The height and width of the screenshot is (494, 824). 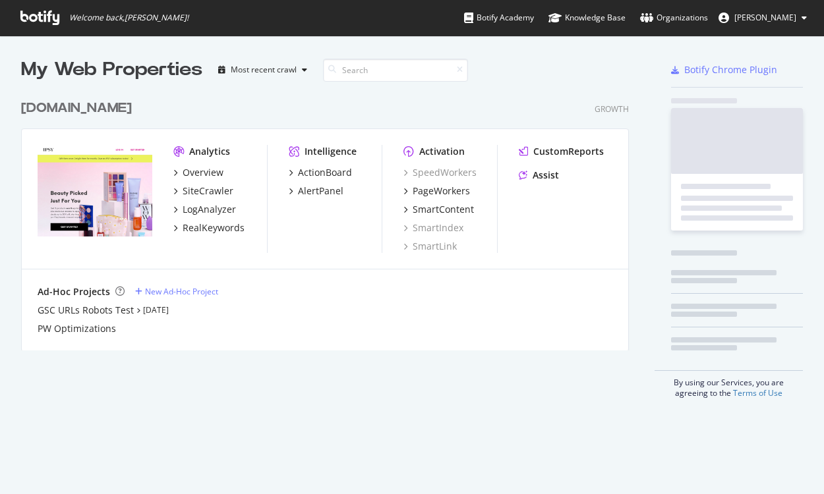 I want to click on div: Overview, so click(x=203, y=173).